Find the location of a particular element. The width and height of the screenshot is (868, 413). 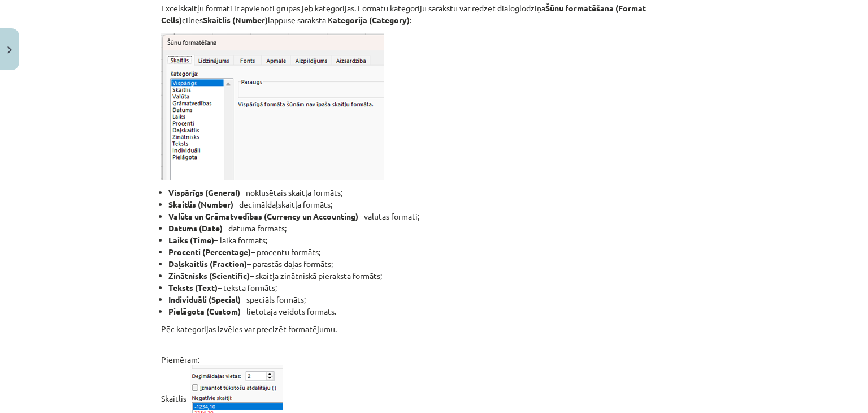

li: – speciāls formāts; is located at coordinates (437, 300).